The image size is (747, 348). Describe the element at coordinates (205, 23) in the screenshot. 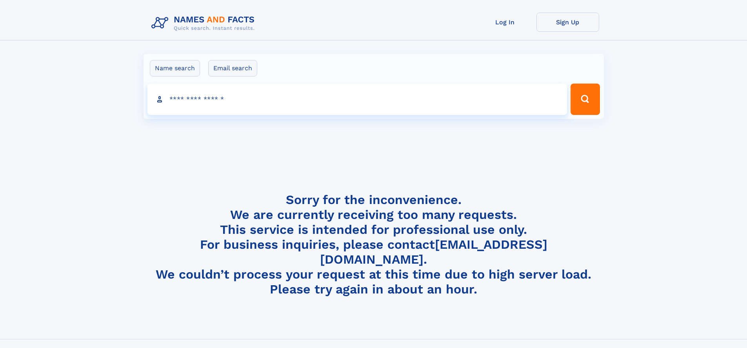

I see `img: Logo Names and Facts` at that location.